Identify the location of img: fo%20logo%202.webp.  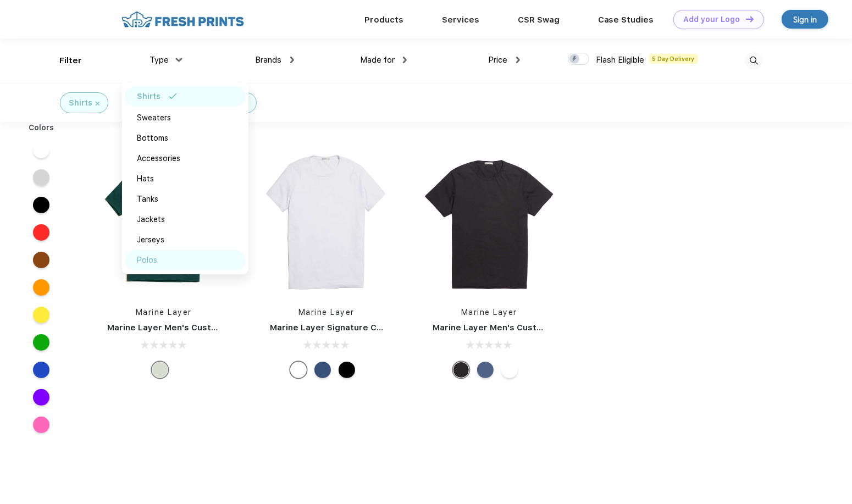
(182, 19).